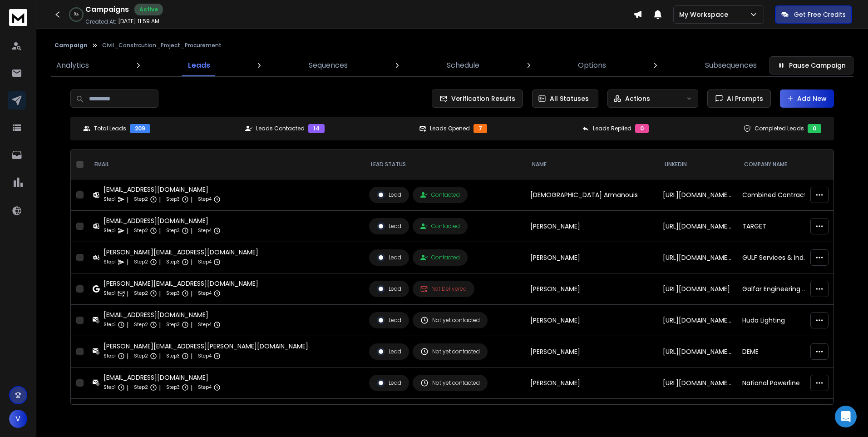  What do you see at coordinates (18, 17) in the screenshot?
I see `img: logo` at bounding box center [18, 17].